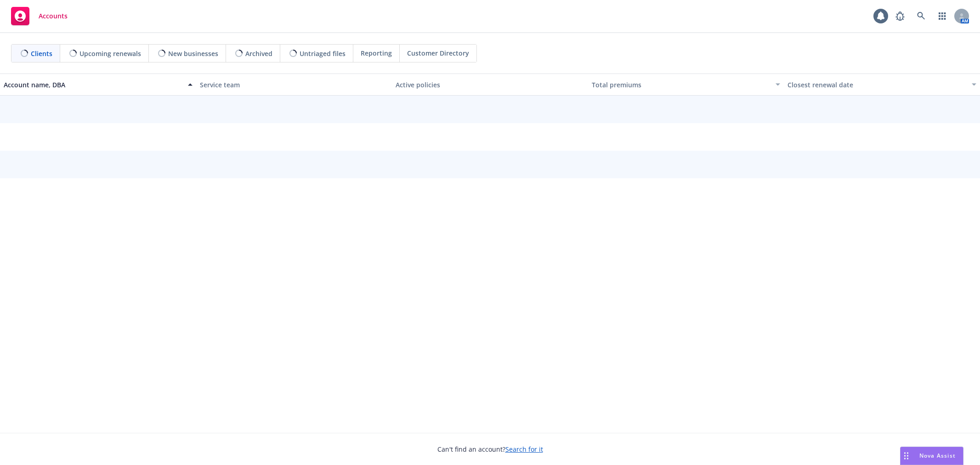  What do you see at coordinates (686, 85) in the screenshot?
I see `button: Total premiums` at bounding box center [686, 85].